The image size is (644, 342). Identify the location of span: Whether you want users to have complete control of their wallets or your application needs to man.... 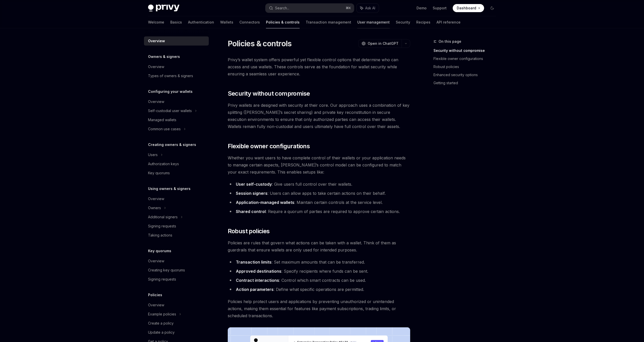
(319, 165).